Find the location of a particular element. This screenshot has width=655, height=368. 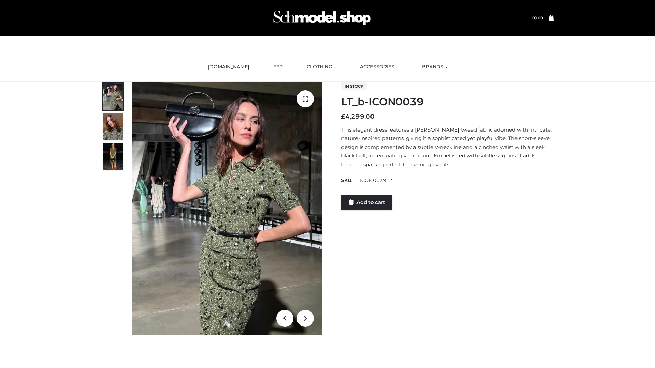

a: CLOTHING is located at coordinates (321, 67).